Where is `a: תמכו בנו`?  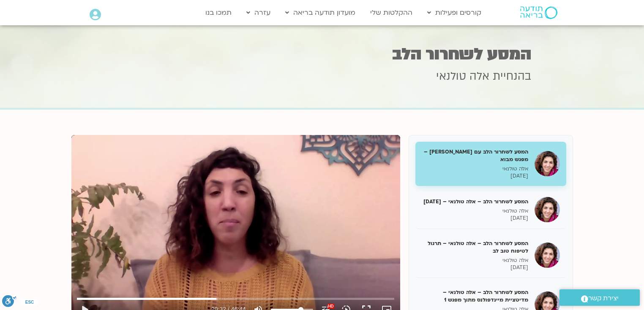 a: תמכו בנו is located at coordinates (218, 13).